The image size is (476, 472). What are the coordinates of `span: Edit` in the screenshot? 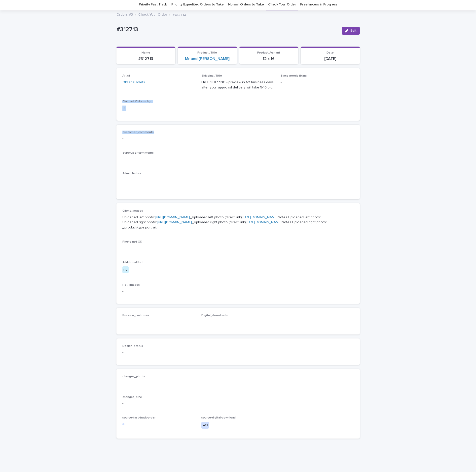 It's located at (353, 31).